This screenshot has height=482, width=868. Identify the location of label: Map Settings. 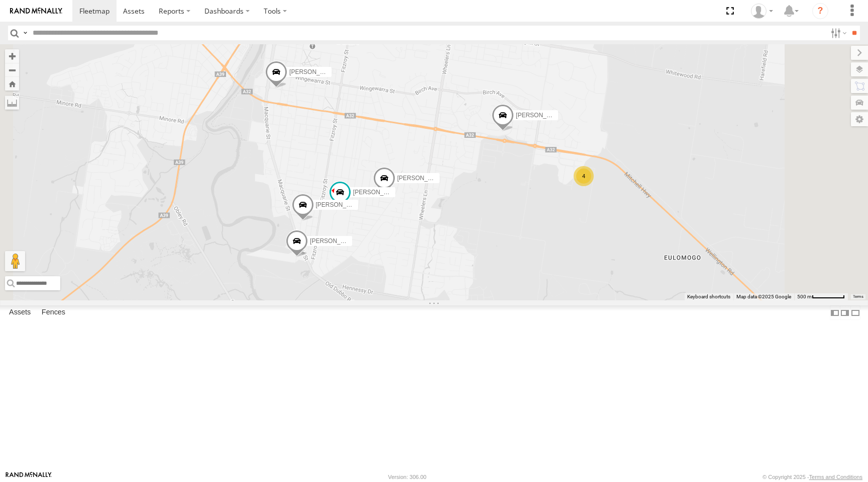
(860, 119).